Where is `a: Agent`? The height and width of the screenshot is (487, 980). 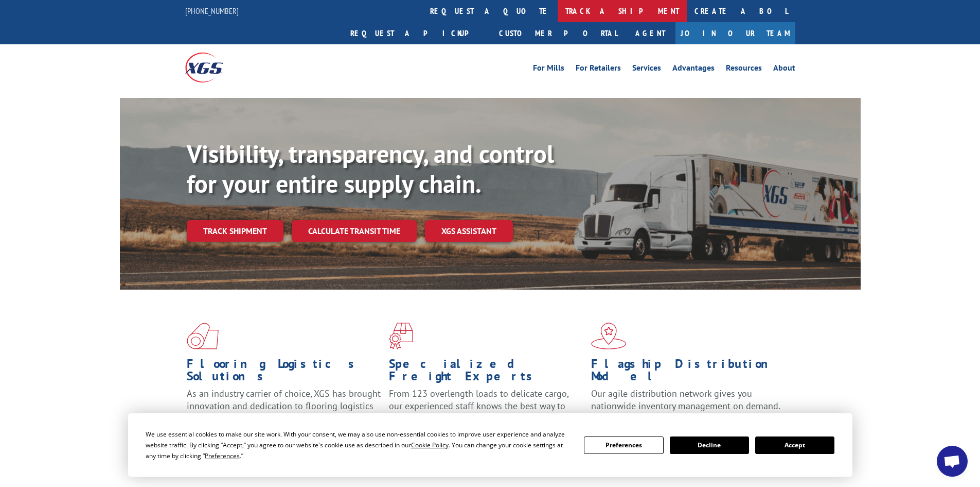 a: Agent is located at coordinates (650, 33).